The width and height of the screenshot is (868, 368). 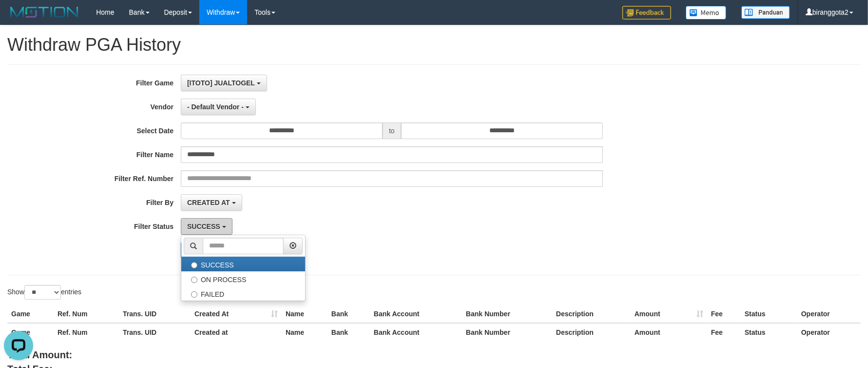 I want to click on th: Created At, so click(x=236, y=313).